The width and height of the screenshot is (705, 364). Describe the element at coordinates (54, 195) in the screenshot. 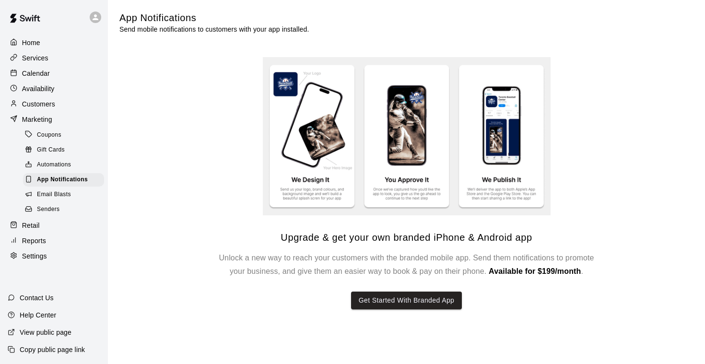

I see `span: Email Blasts` at that location.